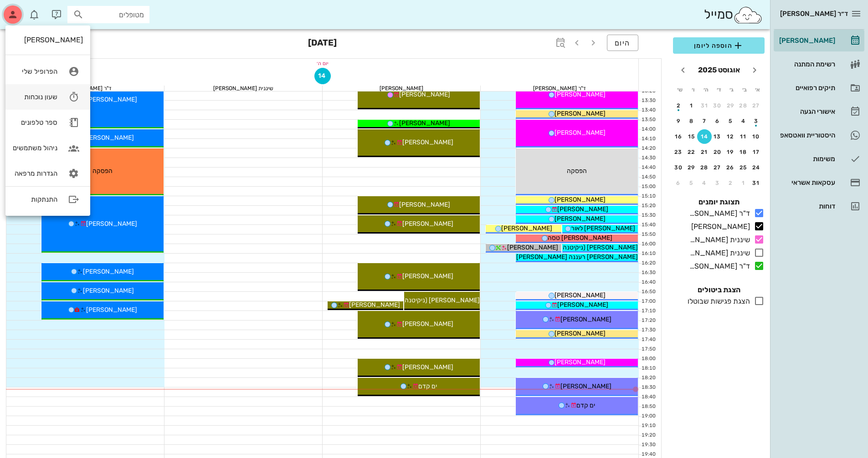  Describe the element at coordinates (322, 63) in the screenshot. I see `div: יום ה׳` at that location.